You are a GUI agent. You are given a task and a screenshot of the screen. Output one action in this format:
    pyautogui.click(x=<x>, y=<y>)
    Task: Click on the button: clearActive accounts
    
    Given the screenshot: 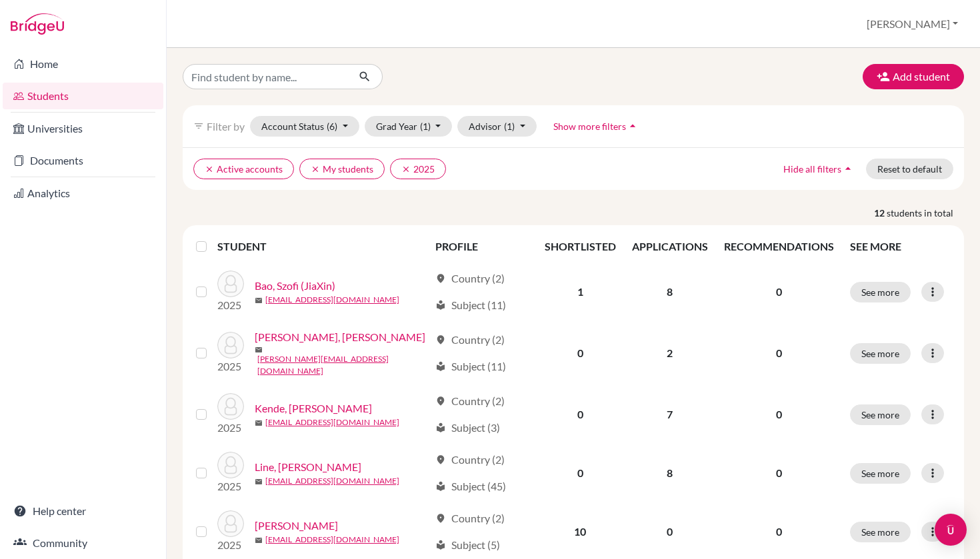 What is the action you would take?
    pyautogui.click(x=244, y=168)
    